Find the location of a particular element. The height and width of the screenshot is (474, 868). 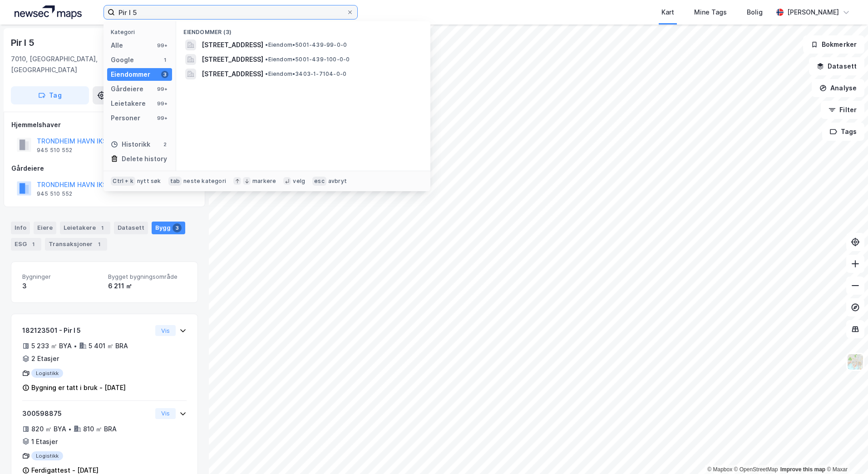

div: neste kategori is located at coordinates (205, 181).